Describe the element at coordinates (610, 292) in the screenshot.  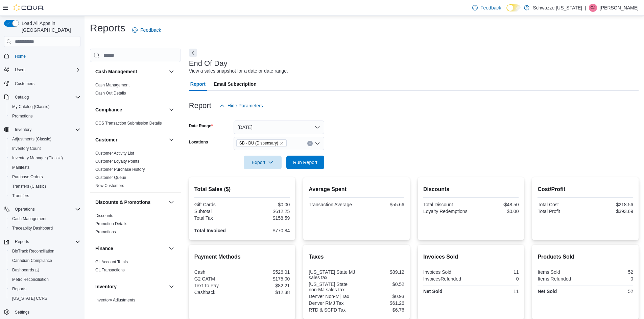
I see `div: 52` at that location.